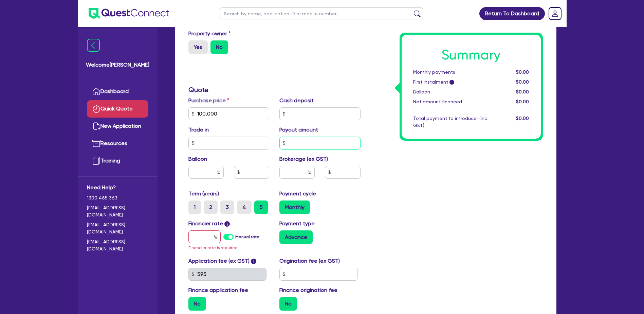 This screenshot has height=314, width=644. Describe the element at coordinates (244, 207) in the screenshot. I see `label: 4` at that location.